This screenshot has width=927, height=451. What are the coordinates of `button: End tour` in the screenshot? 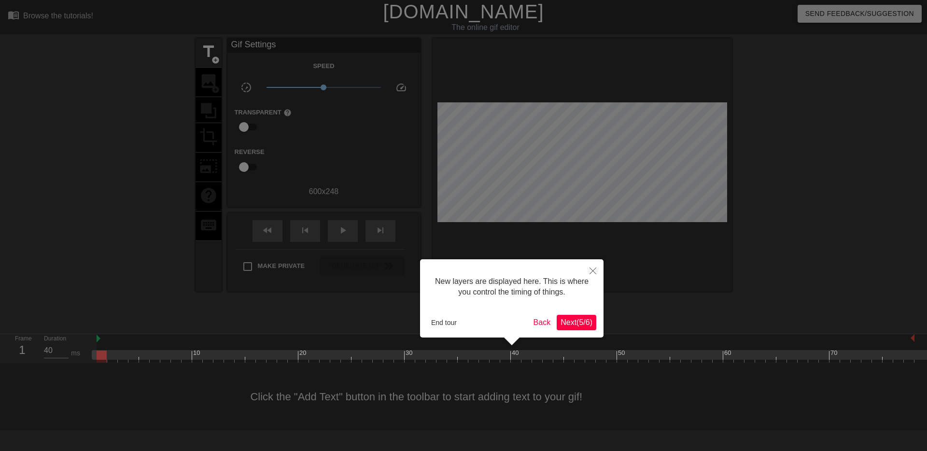 It's located at (443, 322).